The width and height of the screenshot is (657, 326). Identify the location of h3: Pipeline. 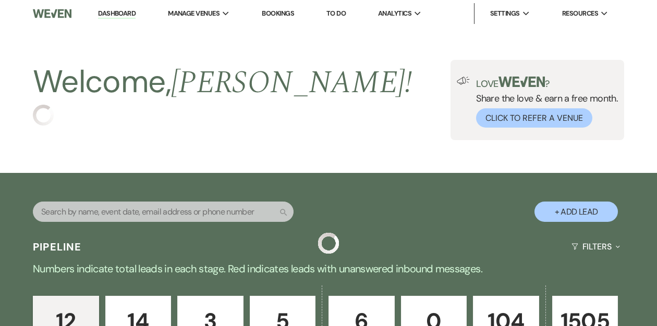
(57, 247).